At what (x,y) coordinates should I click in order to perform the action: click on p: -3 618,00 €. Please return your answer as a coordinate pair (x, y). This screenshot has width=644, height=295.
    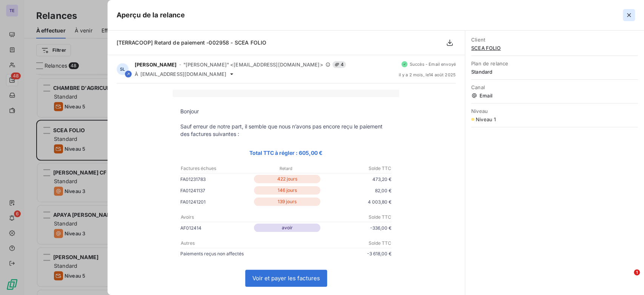
    Looking at the image, I should click on (339, 253).